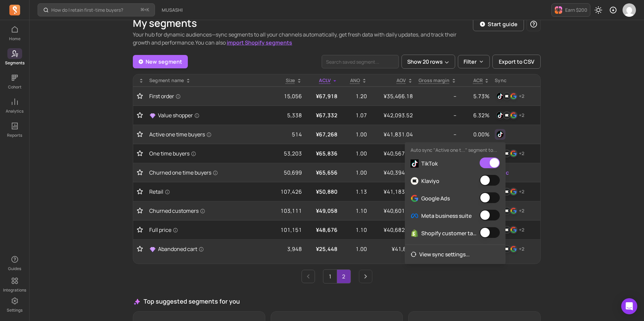  Describe the element at coordinates (476, 134) in the screenshot. I see `p: 0.00%` at that location.